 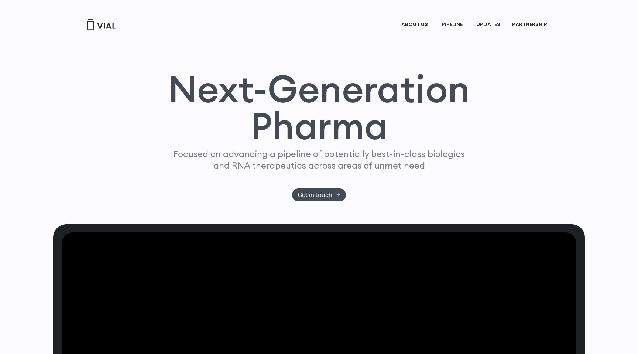 I want to click on a: UPDATES, so click(x=488, y=25).